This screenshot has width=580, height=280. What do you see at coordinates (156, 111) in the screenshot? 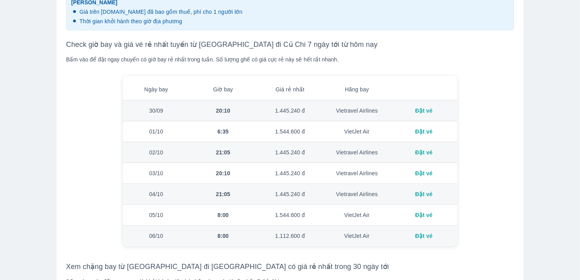
I see `div: 30/09` at bounding box center [156, 111].